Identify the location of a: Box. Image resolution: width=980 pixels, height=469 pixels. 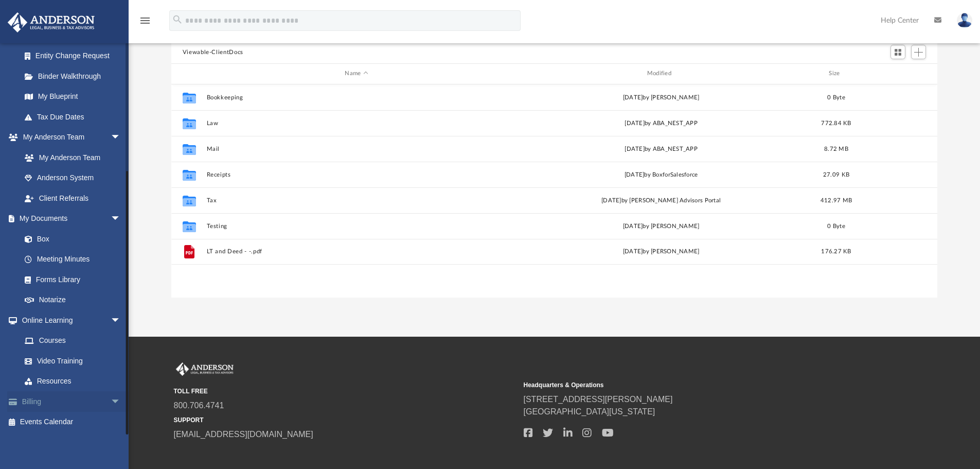
(70, 239).